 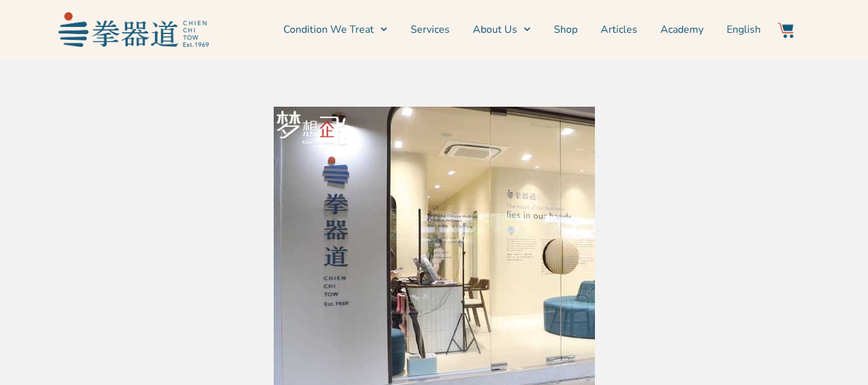 What do you see at coordinates (743, 30) in the screenshot?
I see `span: English` at bounding box center [743, 30].